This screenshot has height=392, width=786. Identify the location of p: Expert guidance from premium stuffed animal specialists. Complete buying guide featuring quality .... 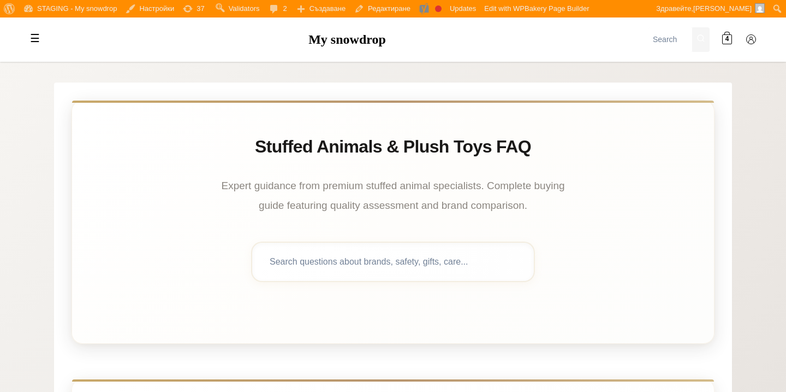
(393, 196).